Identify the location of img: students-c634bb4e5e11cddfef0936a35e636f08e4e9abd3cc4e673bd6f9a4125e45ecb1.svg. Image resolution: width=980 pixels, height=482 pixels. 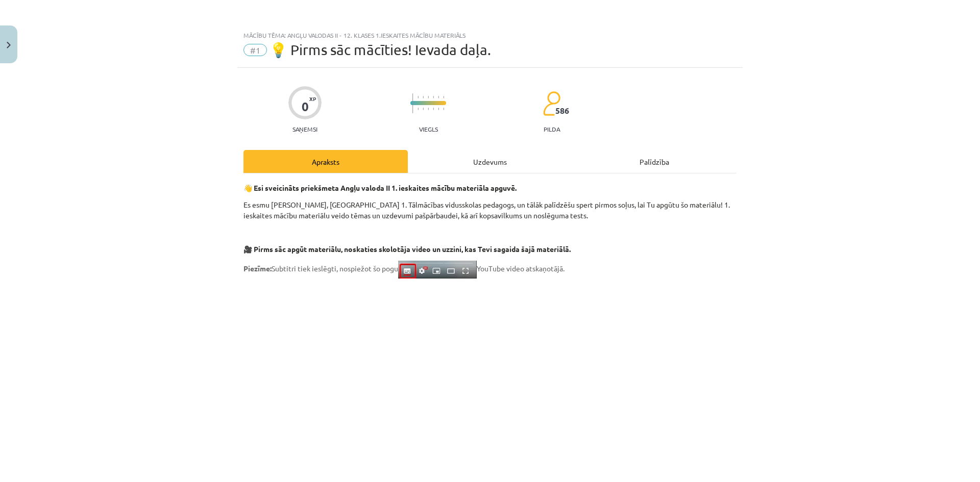
(551, 104).